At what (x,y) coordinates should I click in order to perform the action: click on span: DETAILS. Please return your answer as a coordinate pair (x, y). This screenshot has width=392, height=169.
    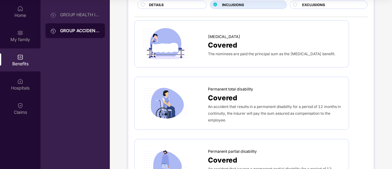
    Looking at the image, I should click on (156, 5).